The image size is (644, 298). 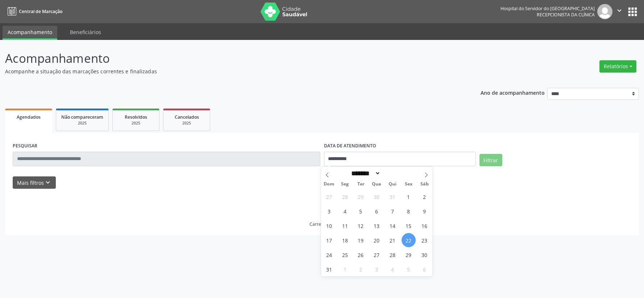 I want to click on span: Agosto 21, 2025, so click(x=393, y=240).